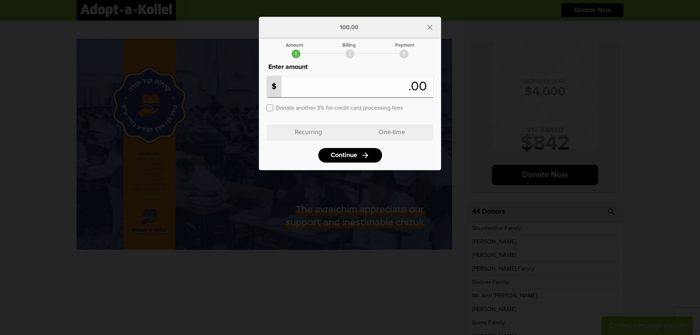  What do you see at coordinates (349, 45) in the screenshot?
I see `div: Billing` at bounding box center [349, 45].